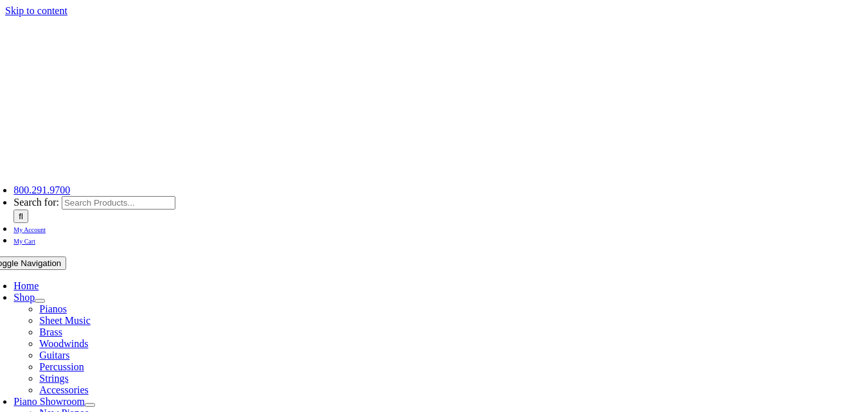 This screenshot has width=868, height=412. Describe the element at coordinates (54, 378) in the screenshot. I see `span: Strings` at that location.